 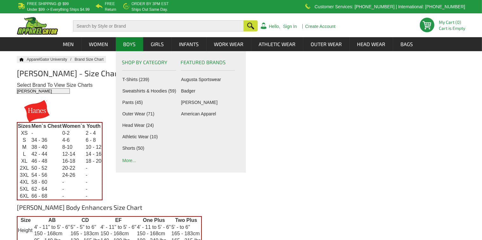 What do you see at coordinates (24, 189) in the screenshot?
I see `td: 5XL` at bounding box center [24, 189].